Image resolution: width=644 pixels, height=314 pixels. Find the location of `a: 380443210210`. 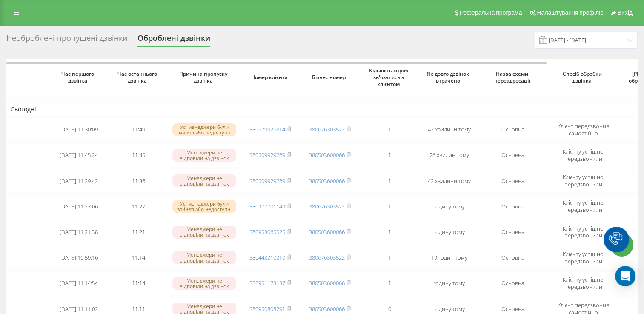

a: 380443210210 is located at coordinates (267, 258).